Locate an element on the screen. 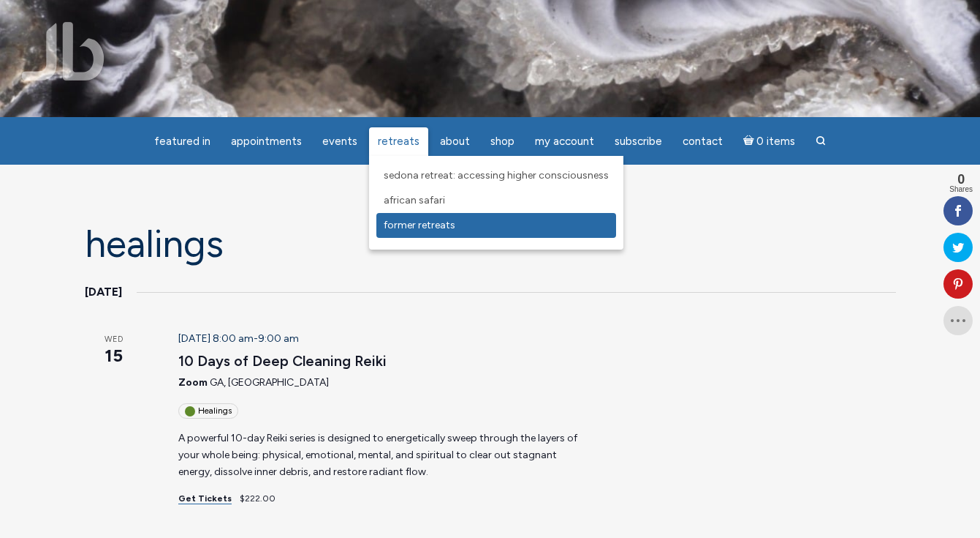 This screenshot has height=538, width=980. span: Shop is located at coordinates (502, 142).